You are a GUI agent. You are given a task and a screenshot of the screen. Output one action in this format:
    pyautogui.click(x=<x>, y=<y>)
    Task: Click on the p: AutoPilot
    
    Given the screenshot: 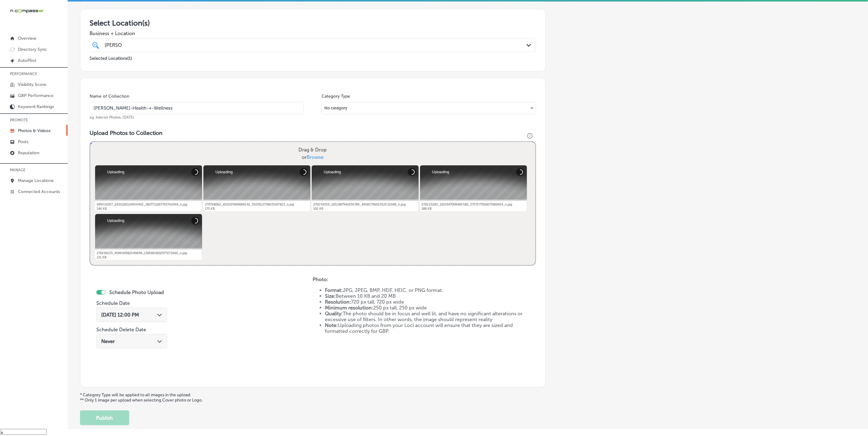 What is the action you would take?
    pyautogui.click(x=27, y=60)
    